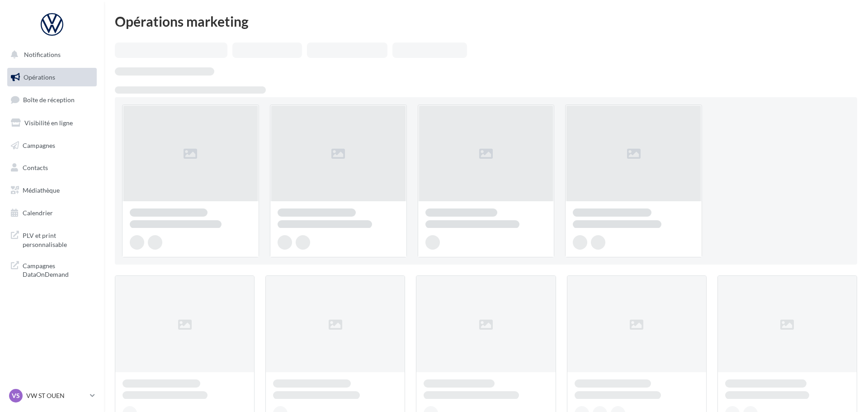 The image size is (868, 412). Describe the element at coordinates (52, 190) in the screenshot. I see `a: Médiathèque` at that location.